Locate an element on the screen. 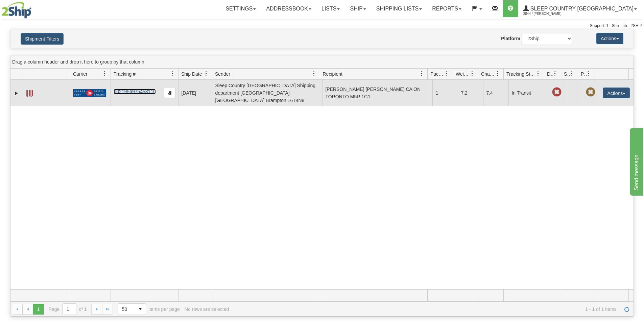 Image resolution: width=644 pixels, height=322 pixels. input: Page 1 is located at coordinates (69, 310).